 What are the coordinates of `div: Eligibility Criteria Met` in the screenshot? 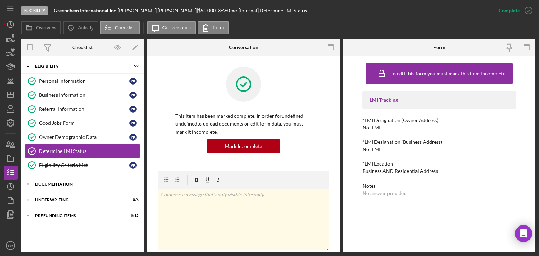 It's located at (84, 165).